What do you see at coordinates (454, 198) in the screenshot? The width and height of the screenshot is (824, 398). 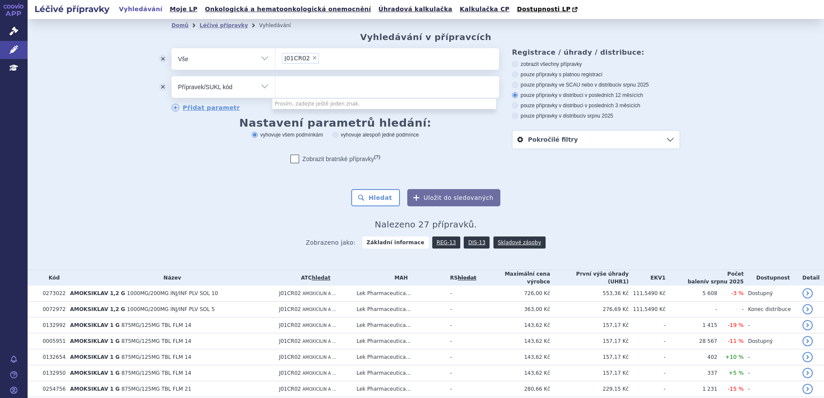 I see `button: Uložit do sledovaných` at bounding box center [454, 198].